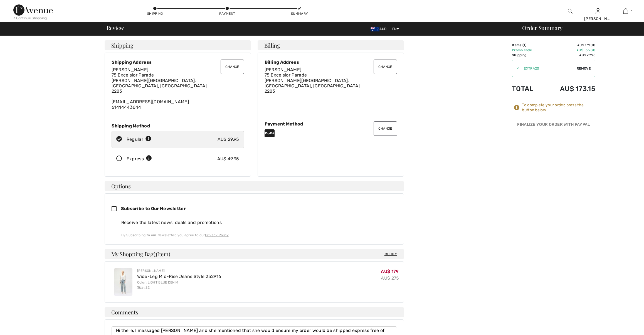  What do you see at coordinates (626, 11) in the screenshot?
I see `a: 1` at bounding box center [626, 11].